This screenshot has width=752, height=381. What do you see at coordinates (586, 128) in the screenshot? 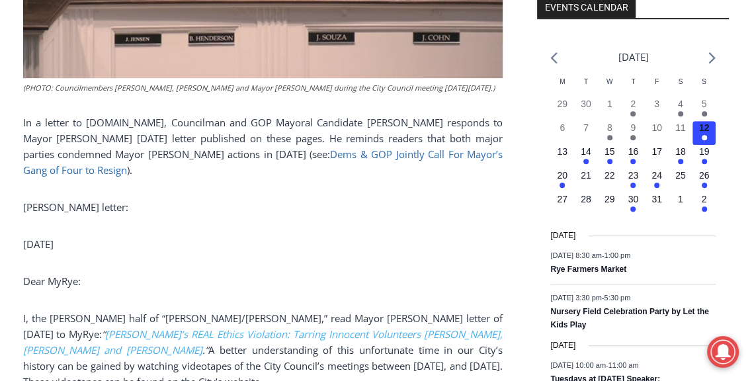
I see `time: 7` at bounding box center [586, 128].